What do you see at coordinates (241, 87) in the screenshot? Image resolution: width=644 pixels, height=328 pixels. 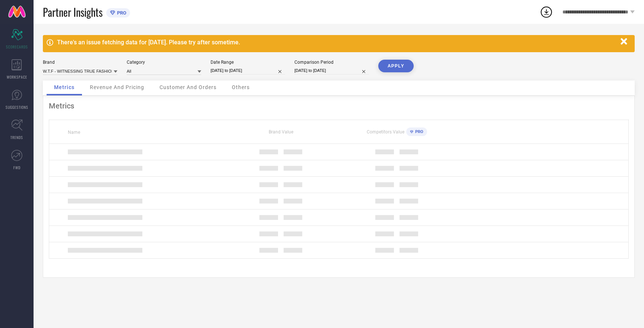 I see `span: Others` at bounding box center [241, 87].